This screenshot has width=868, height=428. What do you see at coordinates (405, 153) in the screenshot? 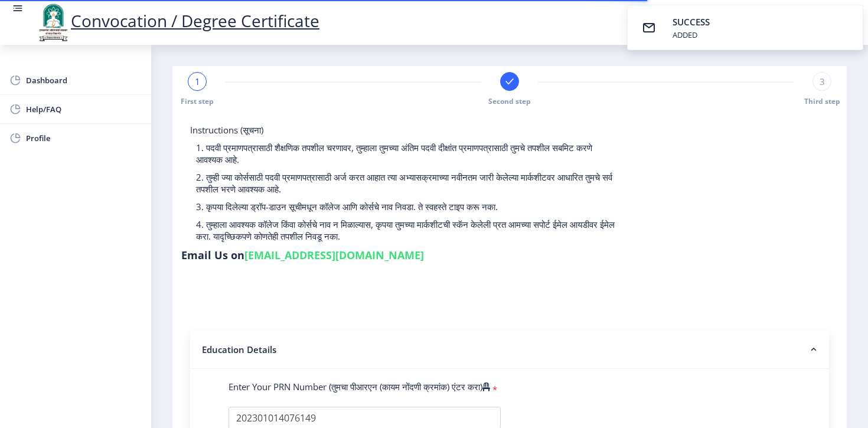
I see `p: 1. पदवी प्रमाणपत्रासाठी शैक्षणिक तपशील चरणावर, तुम्हाला तुमच्या अंतिम पदवी दीक्षांत प्रमाणपत्रासा...` at bounding box center [405, 153].